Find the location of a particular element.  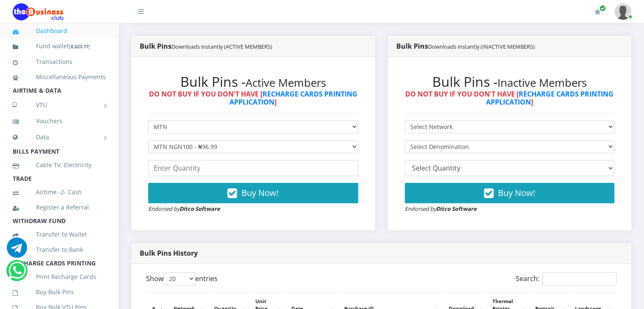

a: Data is located at coordinates (59, 137).